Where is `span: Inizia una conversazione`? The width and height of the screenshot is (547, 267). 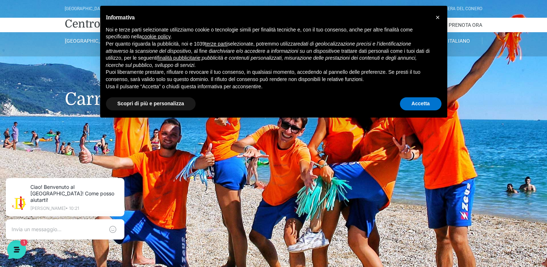
span: Inizia una conversazione is located at coordinates (77, 98).